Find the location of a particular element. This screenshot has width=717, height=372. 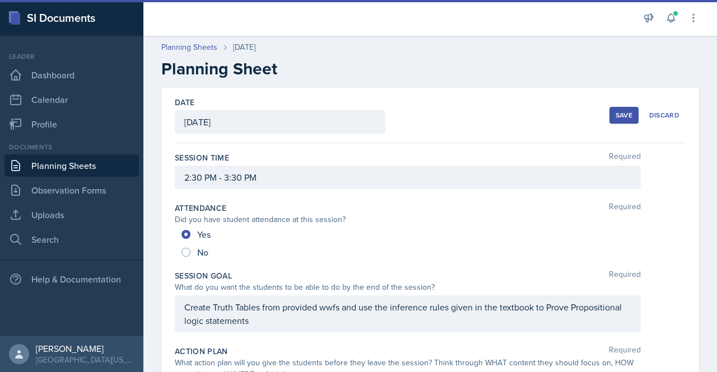

p: 2:30 PM - 3:30 PM is located at coordinates (408, 178).